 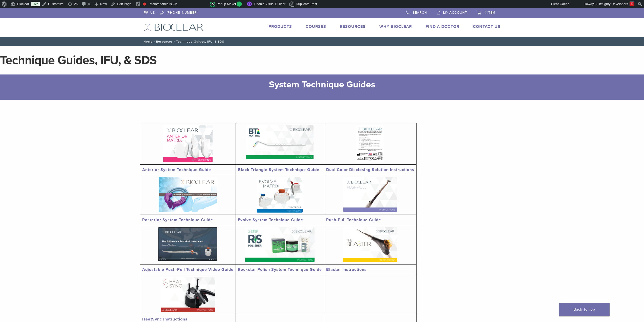 What do you see at coordinates (443, 27) in the screenshot?
I see `a: Find A Doctor` at bounding box center [443, 27].